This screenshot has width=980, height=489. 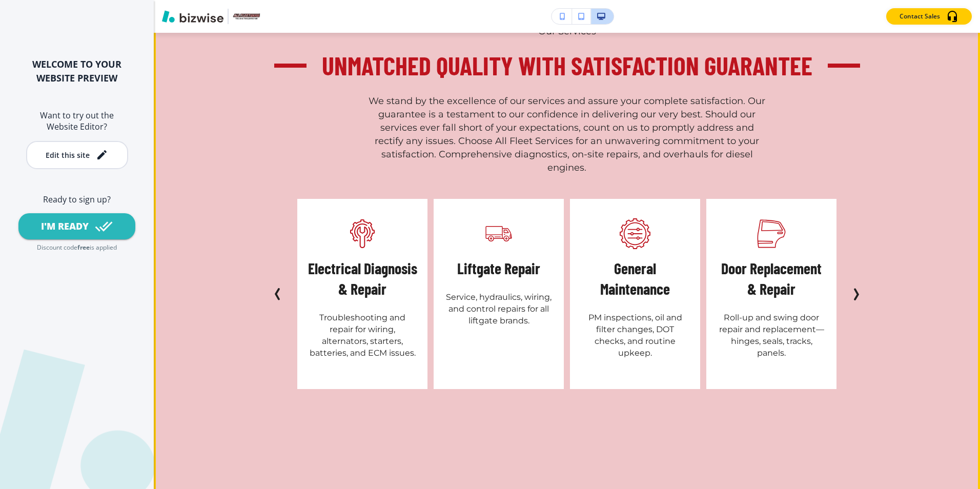 I want to click on button: Edit this site, so click(x=77, y=155).